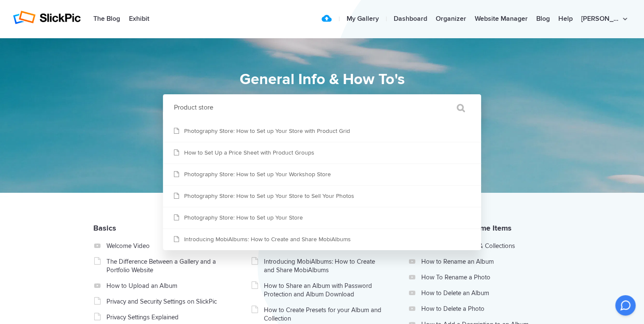 This screenshot has width=644, height=324. Describe the element at coordinates (105, 228) in the screenshot. I see `a: Basics` at that location.